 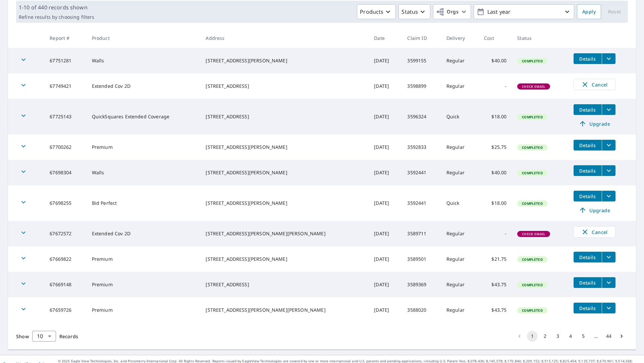 What do you see at coordinates (65, 203) in the screenshot?
I see `td: 67698255` at bounding box center [65, 203].